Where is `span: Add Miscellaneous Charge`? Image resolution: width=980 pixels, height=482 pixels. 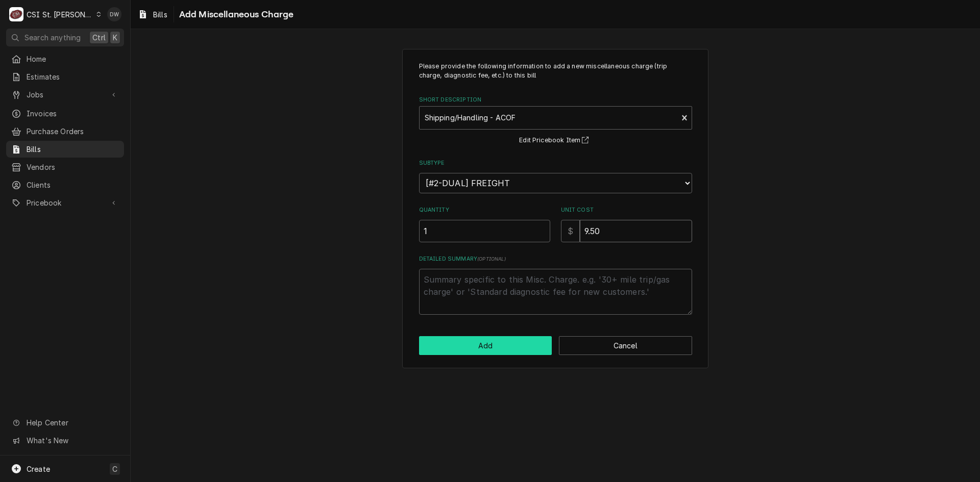
span: Add Miscellaneous Charge is located at coordinates (234, 15).